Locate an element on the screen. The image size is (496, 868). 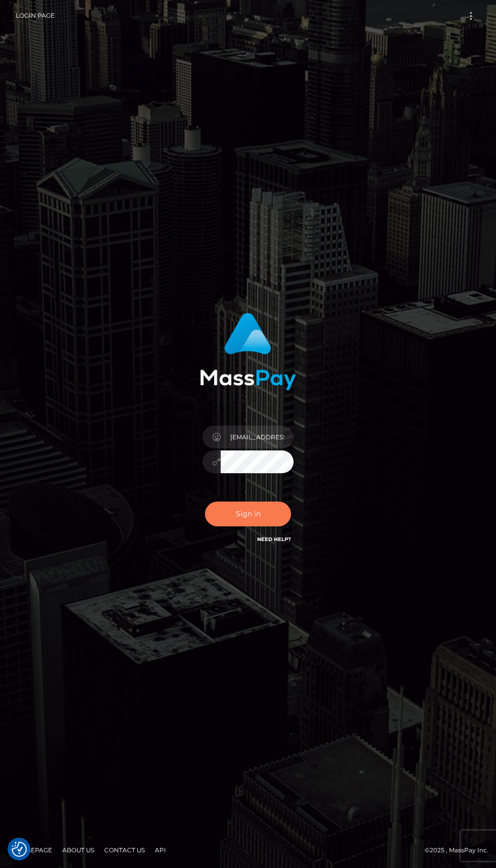
a: API is located at coordinates (160, 850).